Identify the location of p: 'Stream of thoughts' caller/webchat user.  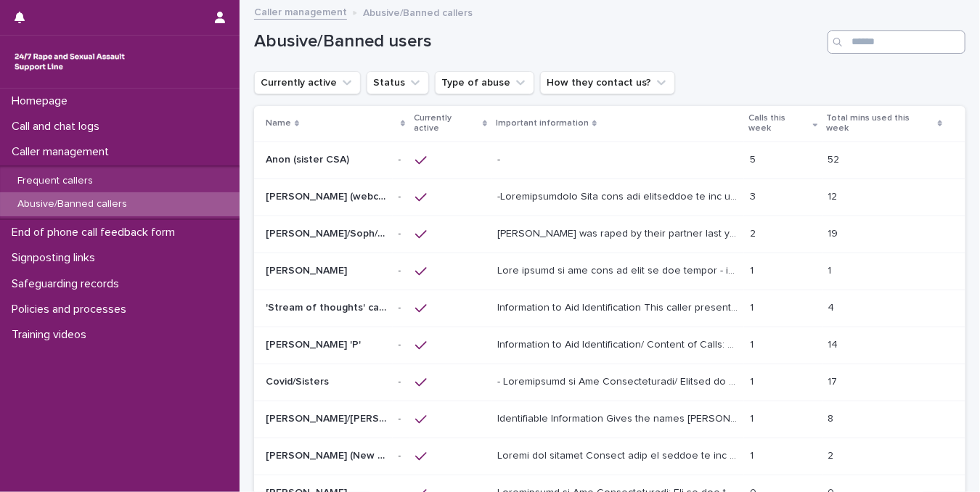
(327, 306).